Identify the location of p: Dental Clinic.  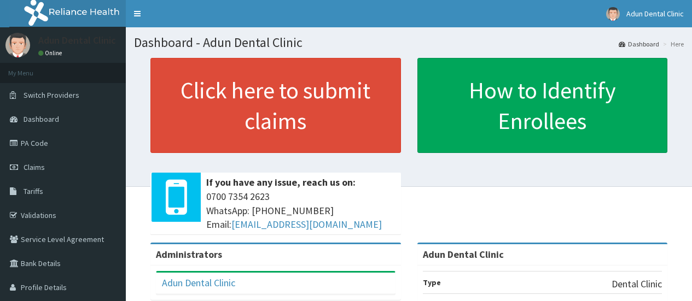
(636, 284).